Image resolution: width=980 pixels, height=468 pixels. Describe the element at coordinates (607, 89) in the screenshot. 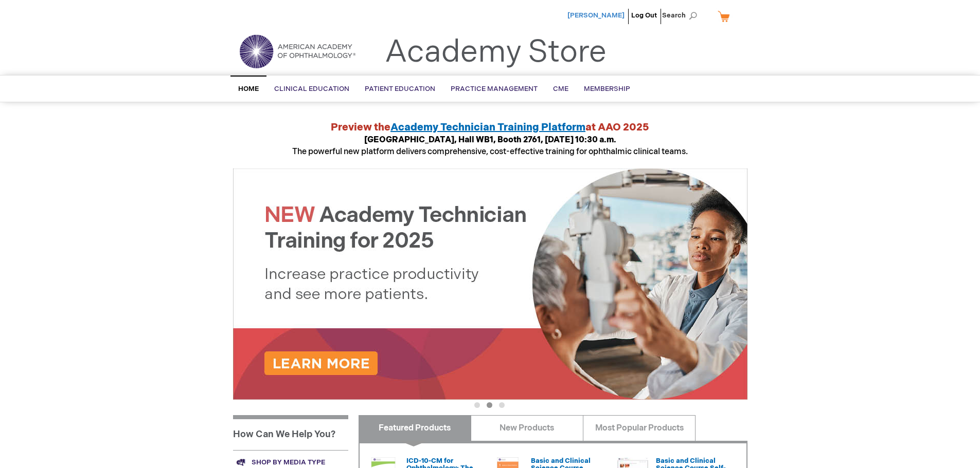

I see `span: Membership` at that location.